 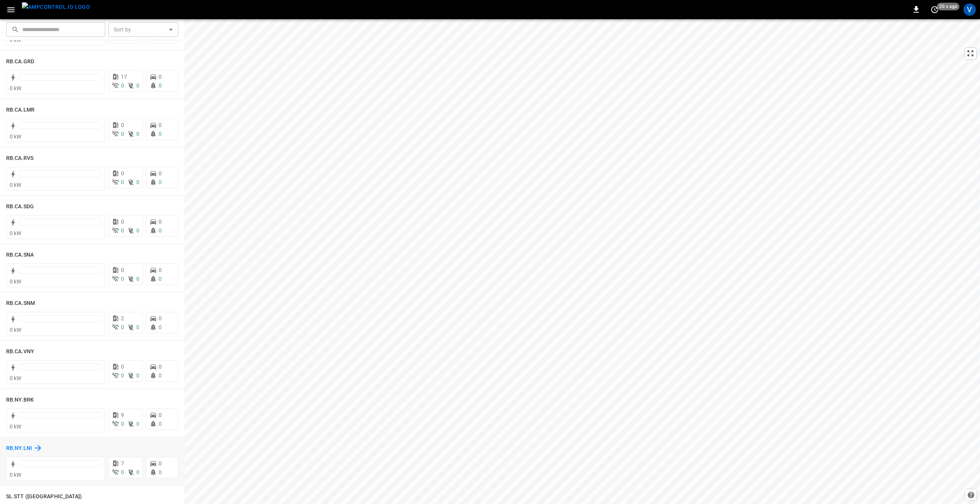 I want to click on button: set refresh interval, so click(x=934, y=10).